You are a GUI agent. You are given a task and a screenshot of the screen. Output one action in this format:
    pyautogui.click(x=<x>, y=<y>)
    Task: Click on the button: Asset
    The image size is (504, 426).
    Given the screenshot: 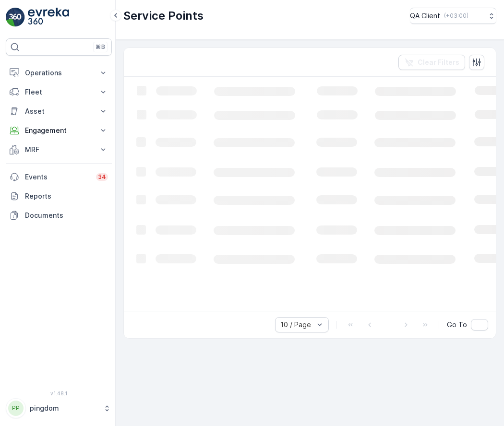 What is the action you would take?
    pyautogui.click(x=59, y=111)
    